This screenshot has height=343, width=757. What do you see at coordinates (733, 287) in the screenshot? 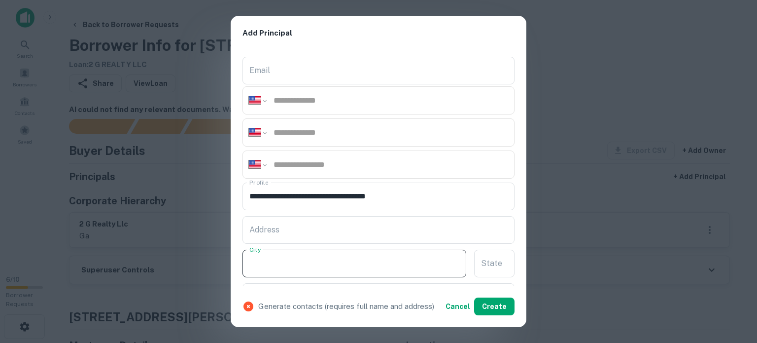
I see `div: Chat Widget` at bounding box center [733, 287].